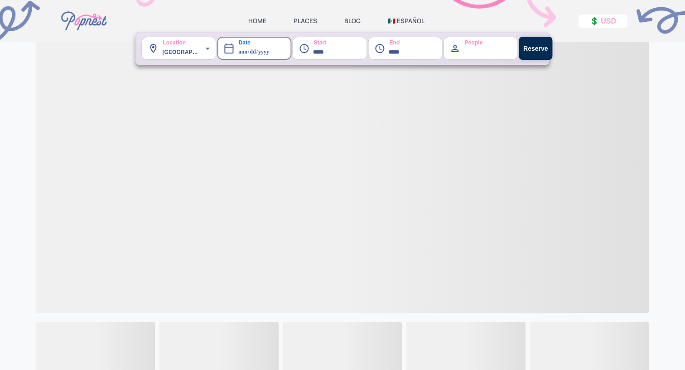 This screenshot has height=370, width=685. Describe the element at coordinates (257, 21) in the screenshot. I see `a: HOME` at that location.